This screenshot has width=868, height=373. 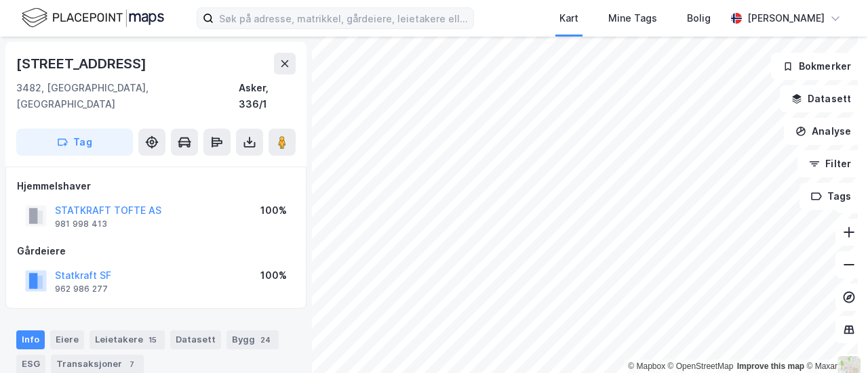 What do you see at coordinates (822, 99) in the screenshot?
I see `button: Datasett` at bounding box center [822, 99].